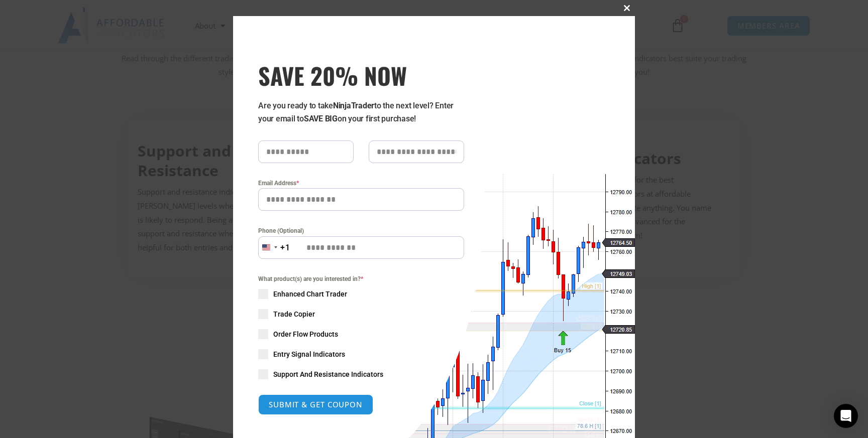  What do you see at coordinates (361, 183) in the screenshot?
I see `label: Email Address` at bounding box center [361, 183].